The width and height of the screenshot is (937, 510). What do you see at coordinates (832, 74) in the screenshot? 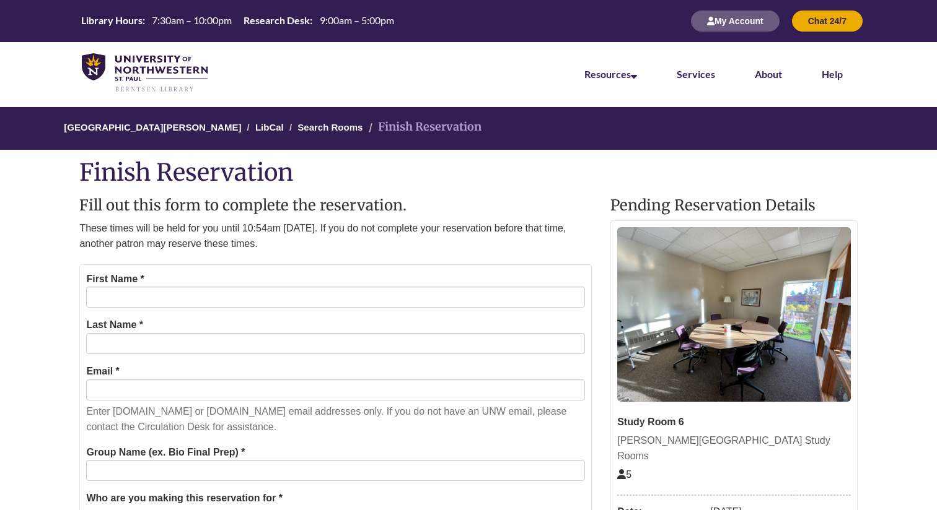
I see `a: Help` at bounding box center [832, 74].